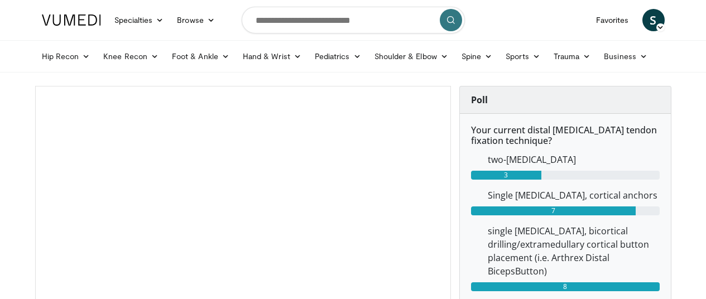 The image size is (706, 299). What do you see at coordinates (572, 56) in the screenshot?
I see `a: Trauma` at bounding box center [572, 56].